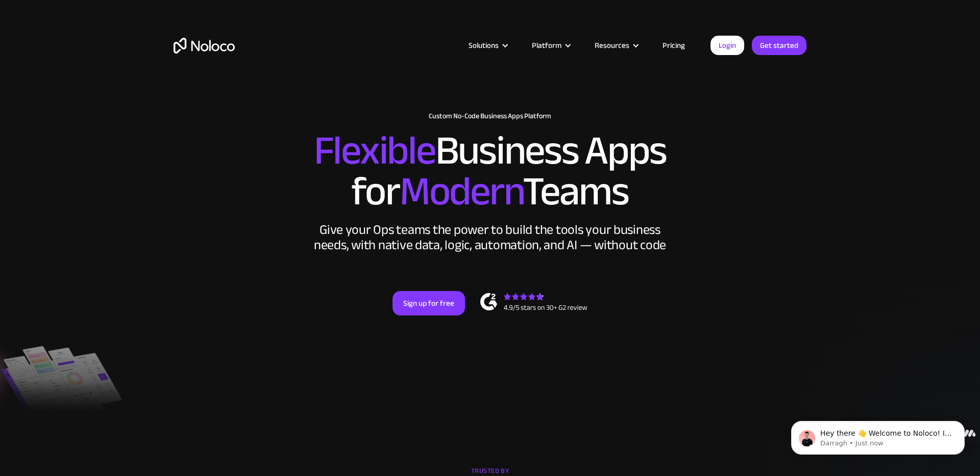 The image size is (980, 476). Describe the element at coordinates (490, 116) in the screenshot. I see `h1: Custom No-Code Business Apps Platform` at that location.